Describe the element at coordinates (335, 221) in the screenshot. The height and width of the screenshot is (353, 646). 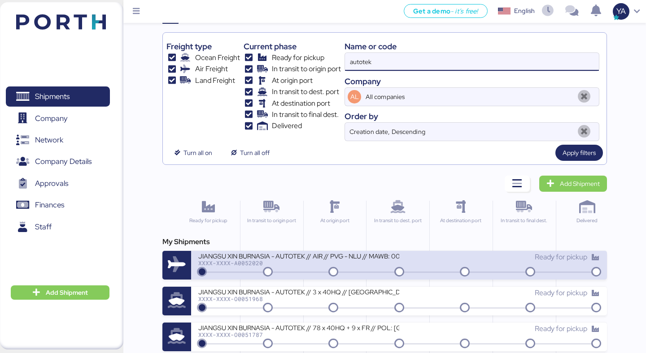
I see `div: At origin port` at that location.